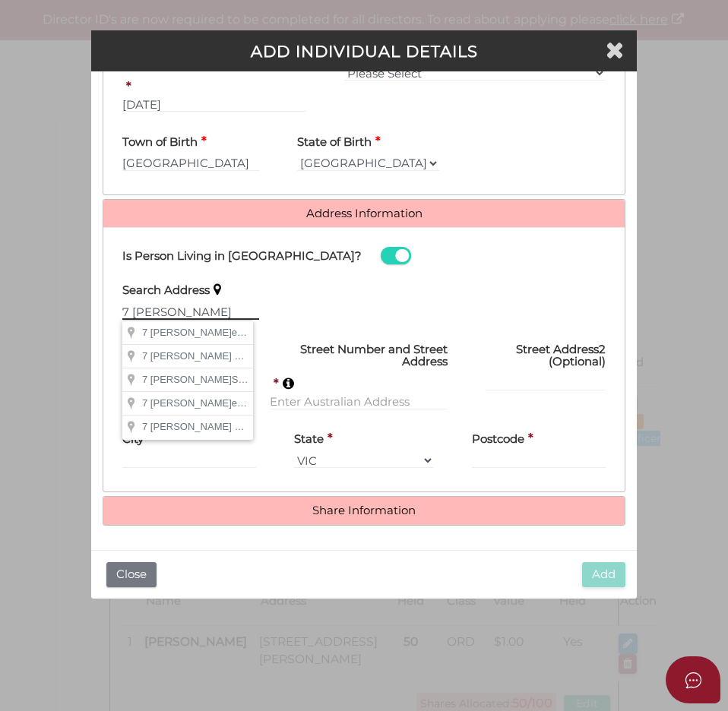 This screenshot has width=728, height=711. I want to click on h4: Street Number and Street Address, so click(359, 356).